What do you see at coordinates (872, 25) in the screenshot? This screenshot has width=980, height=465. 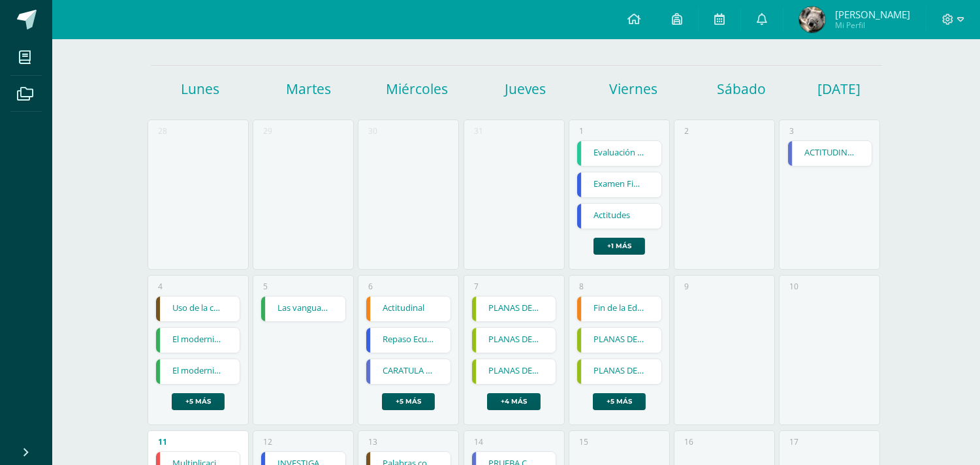 I see `span: Mi Perfil` at bounding box center [872, 25].